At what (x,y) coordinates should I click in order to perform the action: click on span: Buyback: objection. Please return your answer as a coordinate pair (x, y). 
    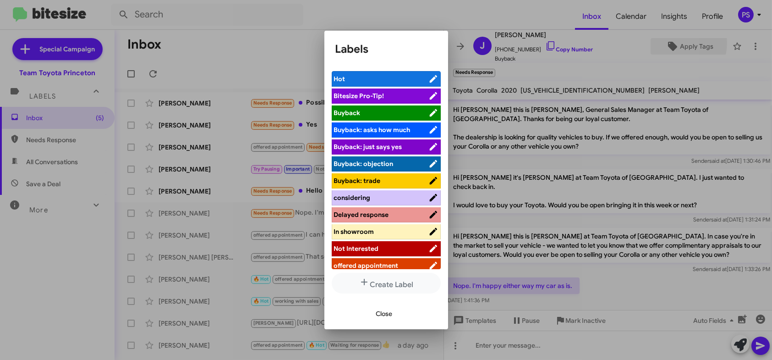
    Looking at the image, I should click on (364, 164).